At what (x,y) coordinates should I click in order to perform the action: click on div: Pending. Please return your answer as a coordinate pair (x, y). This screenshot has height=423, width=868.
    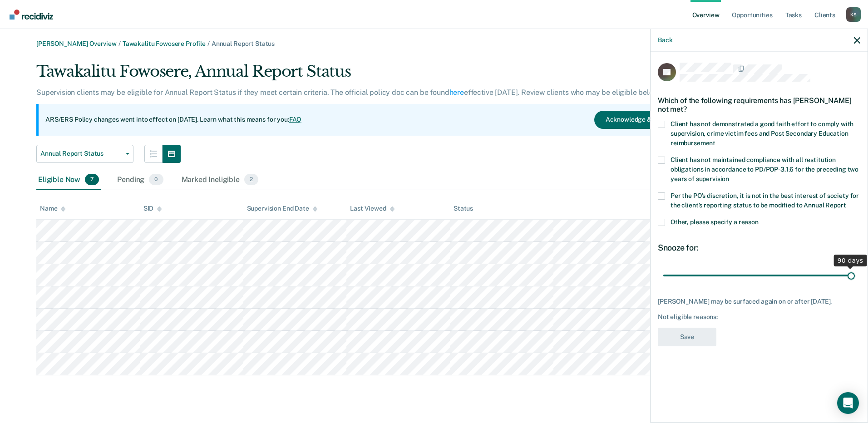
    Looking at the image, I should click on (140, 180).